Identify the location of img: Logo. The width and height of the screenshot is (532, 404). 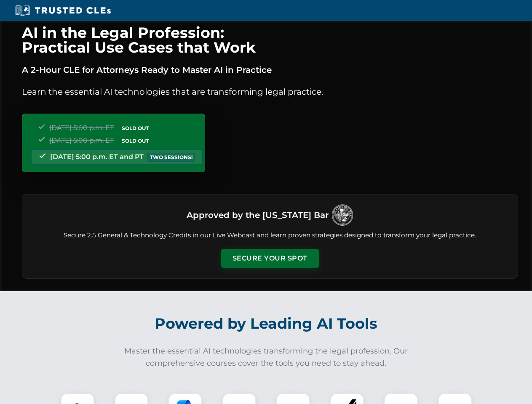
(342, 215).